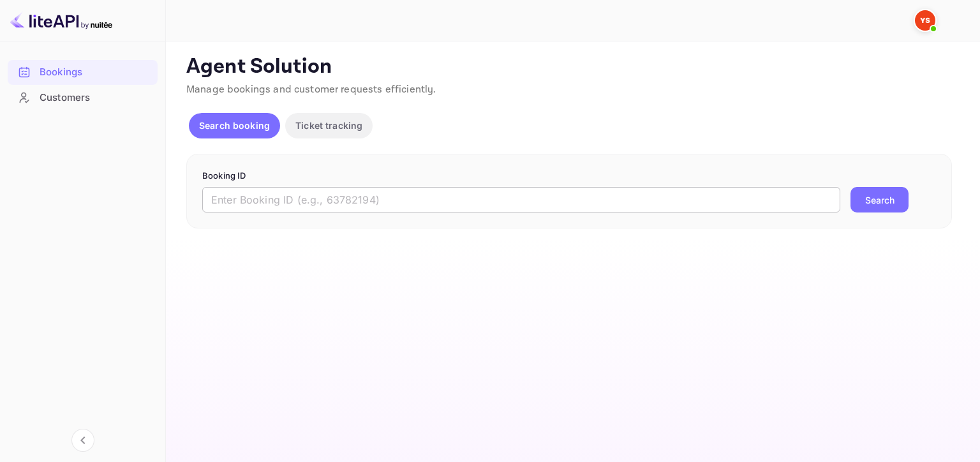  Describe the element at coordinates (82, 97) in the screenshot. I see `a: Customers` at that location.